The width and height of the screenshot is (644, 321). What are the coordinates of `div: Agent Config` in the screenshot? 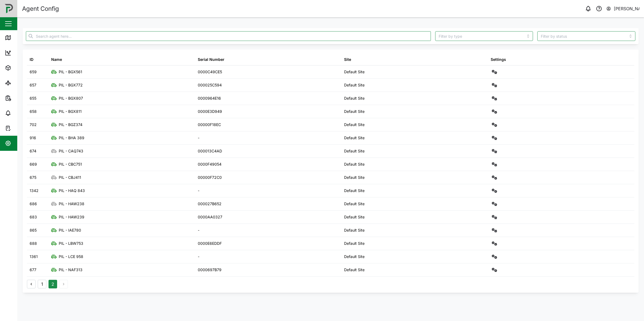 It's located at (41, 8).